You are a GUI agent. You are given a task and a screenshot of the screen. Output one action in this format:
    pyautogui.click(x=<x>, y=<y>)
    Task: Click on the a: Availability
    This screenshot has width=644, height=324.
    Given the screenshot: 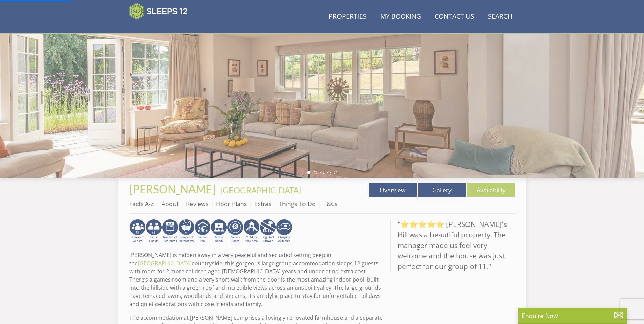 What is the action you would take?
    pyautogui.click(x=491, y=190)
    